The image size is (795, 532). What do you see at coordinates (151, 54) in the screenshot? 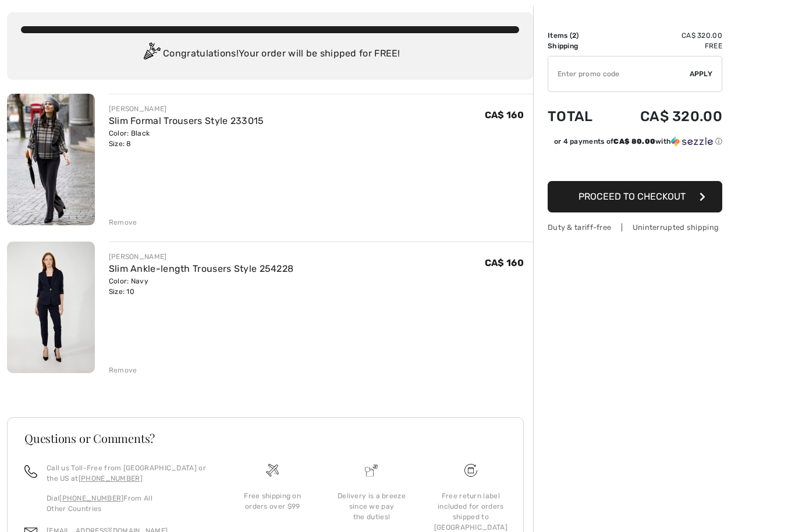
I see `img: Congratulation2.svg` at bounding box center [151, 54].